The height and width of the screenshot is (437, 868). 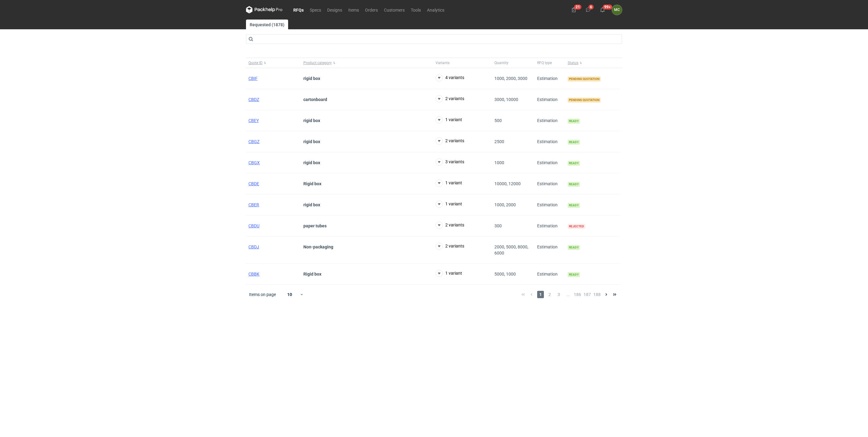 I want to click on a: Items, so click(x=354, y=10).